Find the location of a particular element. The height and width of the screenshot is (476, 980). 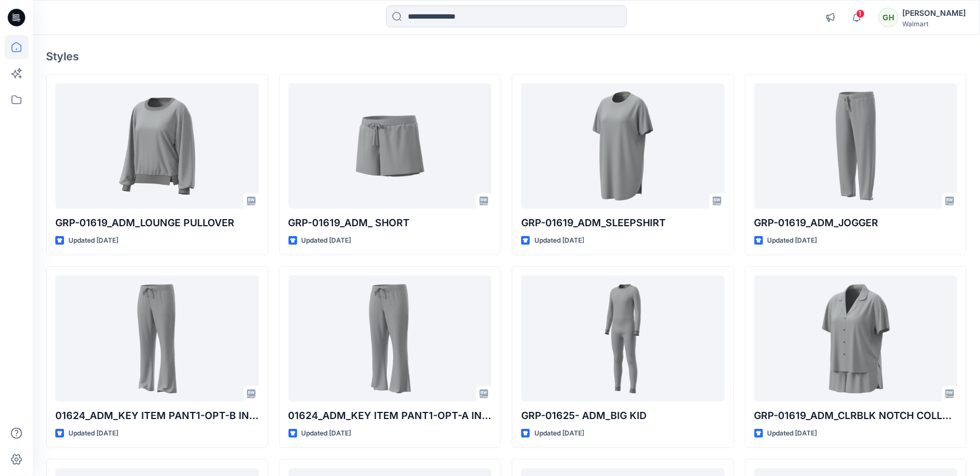

p: GRP-01619_ADM_LOUNGE PULLOVER is located at coordinates (157, 223).